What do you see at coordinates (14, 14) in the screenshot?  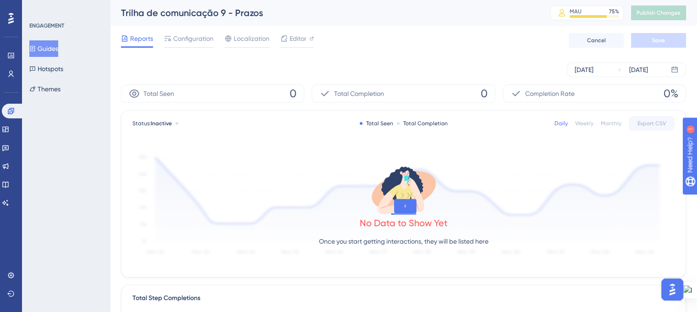 I see `img: launcher-image-alternative-text` at bounding box center [14, 14].